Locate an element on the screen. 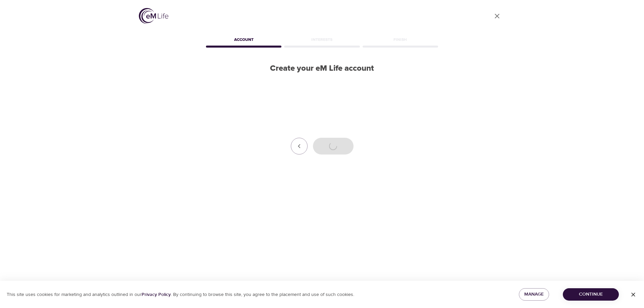 Image resolution: width=644 pixels, height=308 pixels. a: close is located at coordinates (497, 16).